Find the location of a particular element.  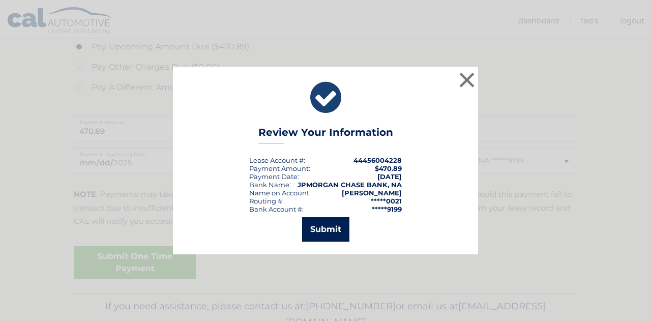

span: $470.89 is located at coordinates (388, 168).